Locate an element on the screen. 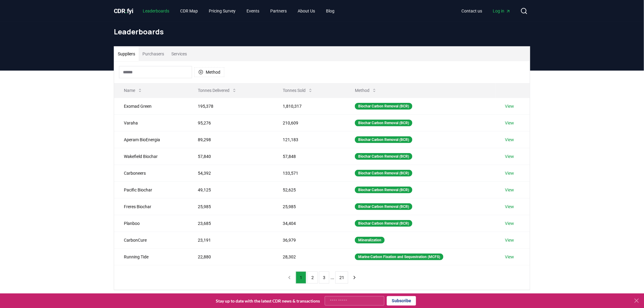 This screenshot has width=644, height=308. td: 121,183 is located at coordinates (309, 140).